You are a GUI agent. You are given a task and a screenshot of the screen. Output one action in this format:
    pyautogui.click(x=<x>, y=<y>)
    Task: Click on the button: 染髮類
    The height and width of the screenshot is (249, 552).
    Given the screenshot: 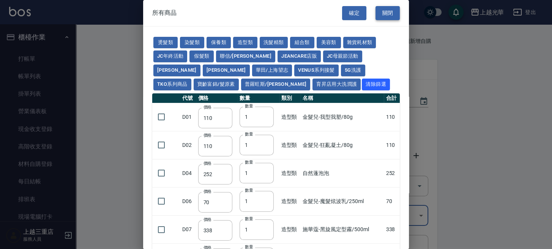 What is the action you would take?
    pyautogui.click(x=192, y=43)
    